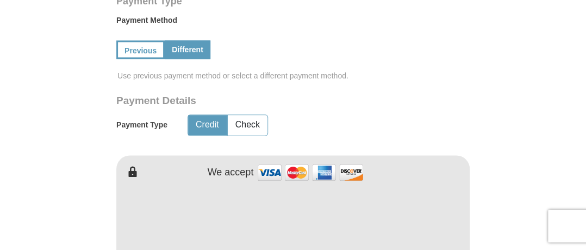  I want to click on img: credit cards accepted, so click(311, 172).